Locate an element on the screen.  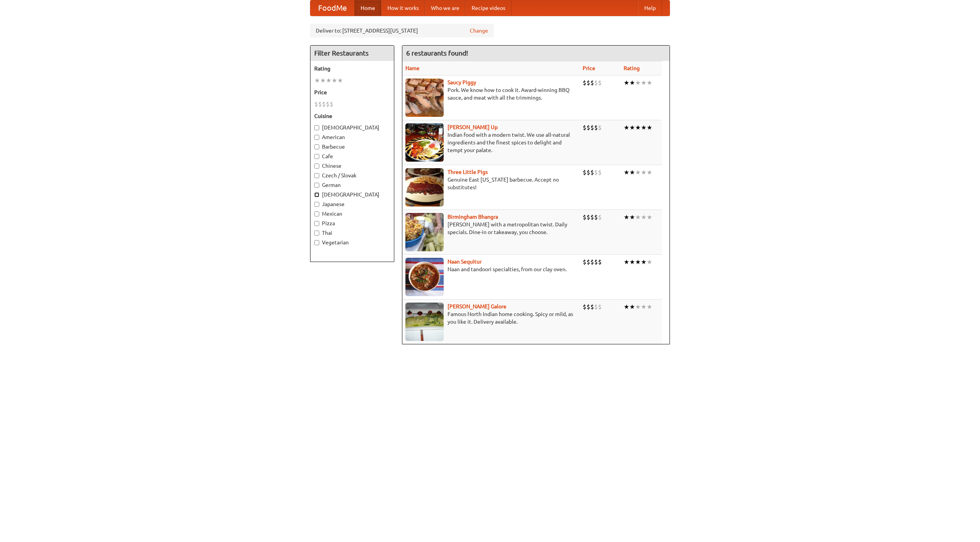
a: Who we are is located at coordinates (446, 8).